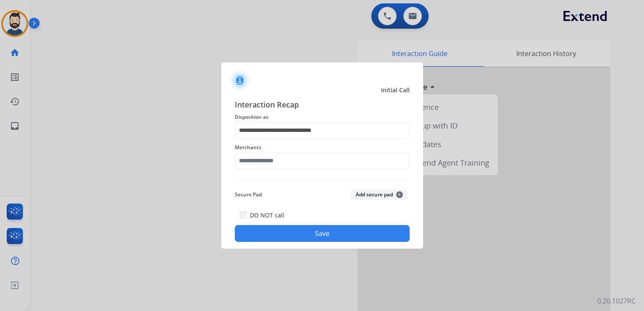 This screenshot has width=644, height=311. Describe the element at coordinates (267, 216) in the screenshot. I see `label: DO NOT call` at that location.